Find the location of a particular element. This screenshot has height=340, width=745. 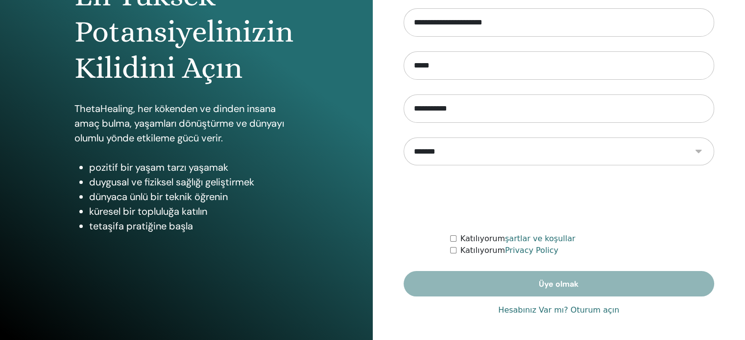

p: ThetaHealing, her kökenden ve dinden insana amaç bulma, yaşamları dönüştürme ve dünyayı olumlu yö... is located at coordinates (186, 123).